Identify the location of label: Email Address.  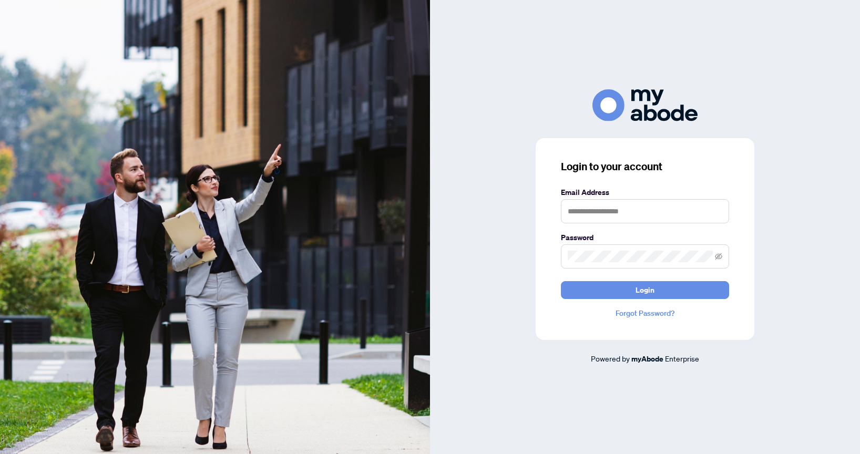
(645, 192).